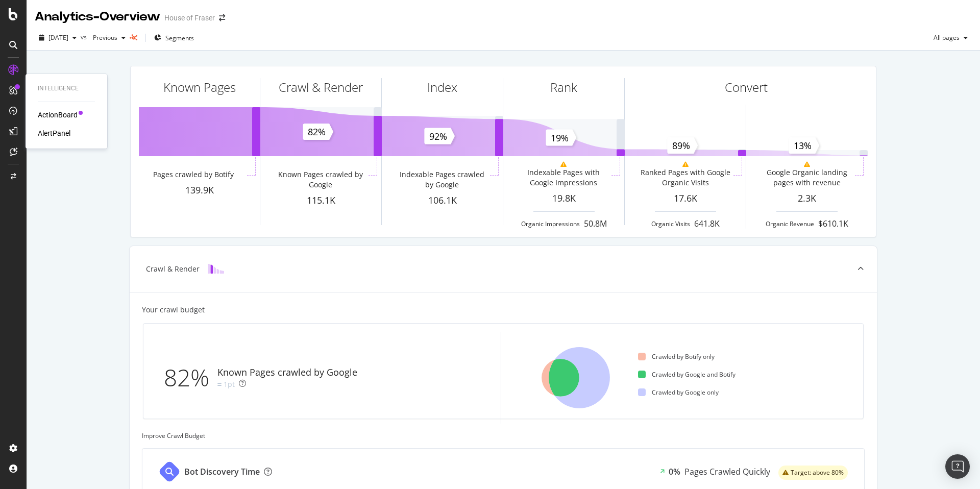 The width and height of the screenshot is (980, 489). What do you see at coordinates (563, 178) in the screenshot?
I see `div: Indexable Pages with Google Impressions` at bounding box center [563, 178].